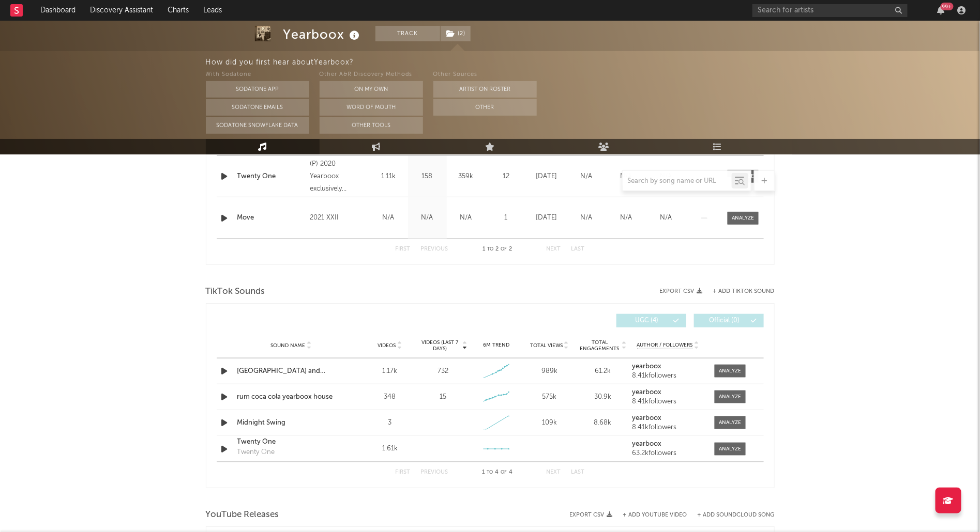 The image size is (980, 532). I want to click on span: Videos (last 7 days), so click(440, 346).